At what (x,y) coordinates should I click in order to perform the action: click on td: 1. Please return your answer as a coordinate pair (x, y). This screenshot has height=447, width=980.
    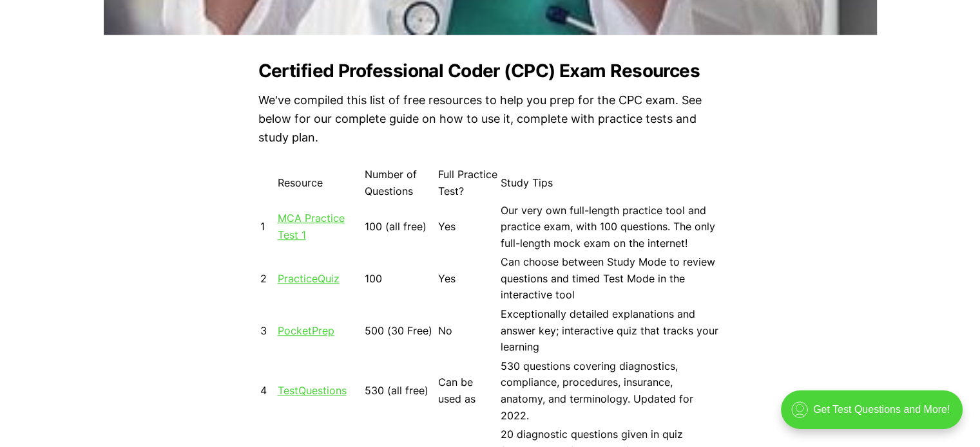
    Looking at the image, I should click on (267, 227).